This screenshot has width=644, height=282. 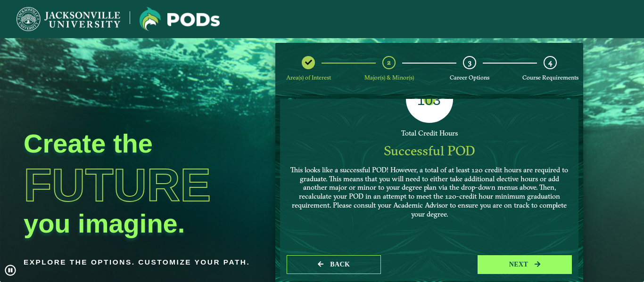 What do you see at coordinates (334, 264) in the screenshot?
I see `button: Back` at bounding box center [334, 264].